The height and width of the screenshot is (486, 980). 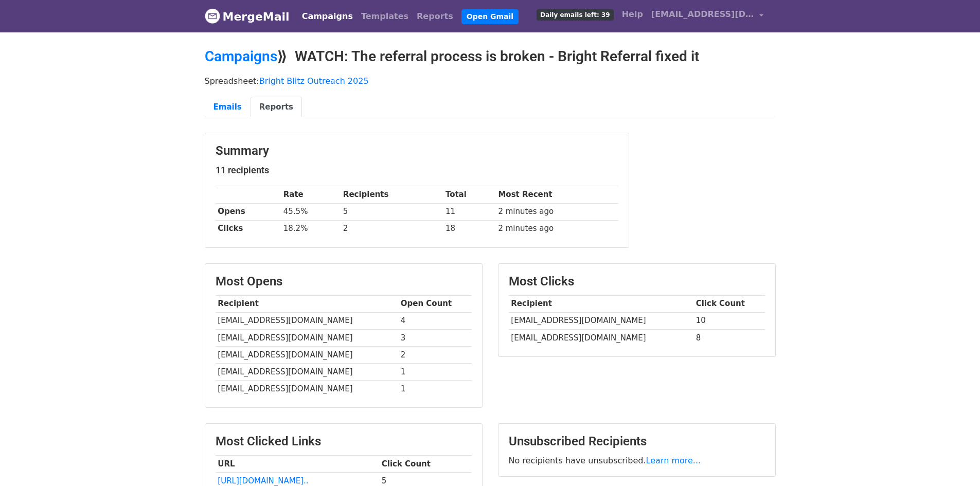 What do you see at coordinates (632, 14) in the screenshot?
I see `a: Help` at bounding box center [632, 14].